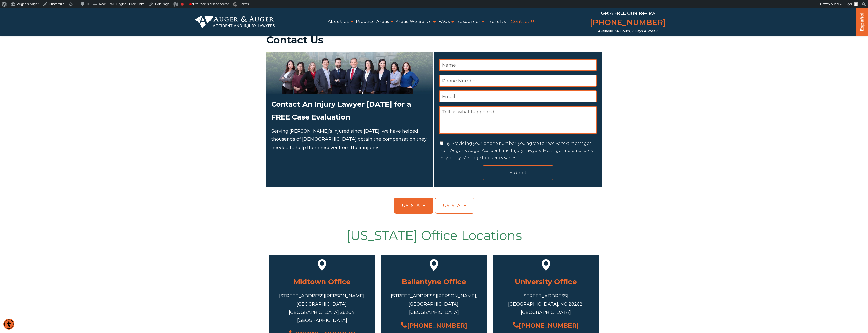 This screenshot has width=868, height=333. Describe the element at coordinates (235, 22) in the screenshot. I see `a: Auger & Auger Accident and Injury Lawyers Logo` at that location.